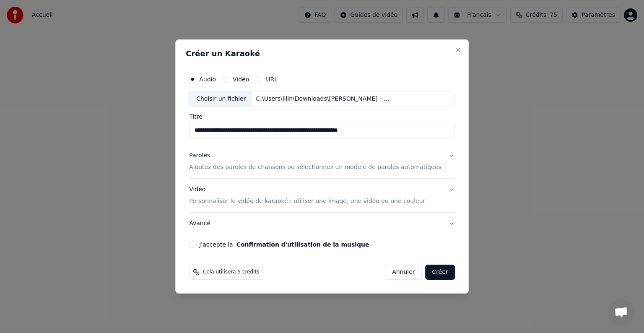 This screenshot has width=644, height=333. What do you see at coordinates (315, 167) in the screenshot?
I see `p: Ajoutez des paroles de chansons ou sélectionnez un modèle de paroles automatiques` at bounding box center [315, 167].